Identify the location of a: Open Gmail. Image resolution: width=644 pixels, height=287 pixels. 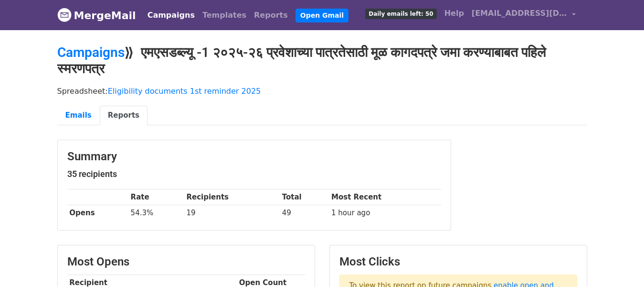
(322, 15).